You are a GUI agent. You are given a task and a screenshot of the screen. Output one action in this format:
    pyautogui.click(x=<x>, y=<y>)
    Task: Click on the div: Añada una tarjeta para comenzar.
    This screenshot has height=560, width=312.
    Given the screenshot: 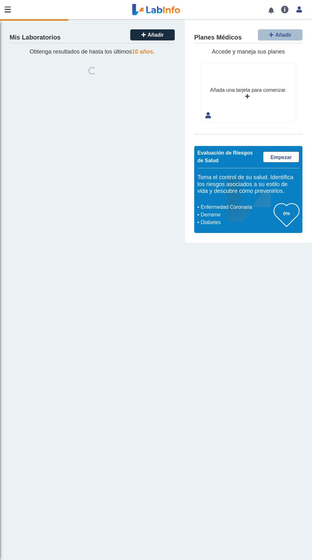 What is the action you would take?
    pyautogui.click(x=249, y=90)
    